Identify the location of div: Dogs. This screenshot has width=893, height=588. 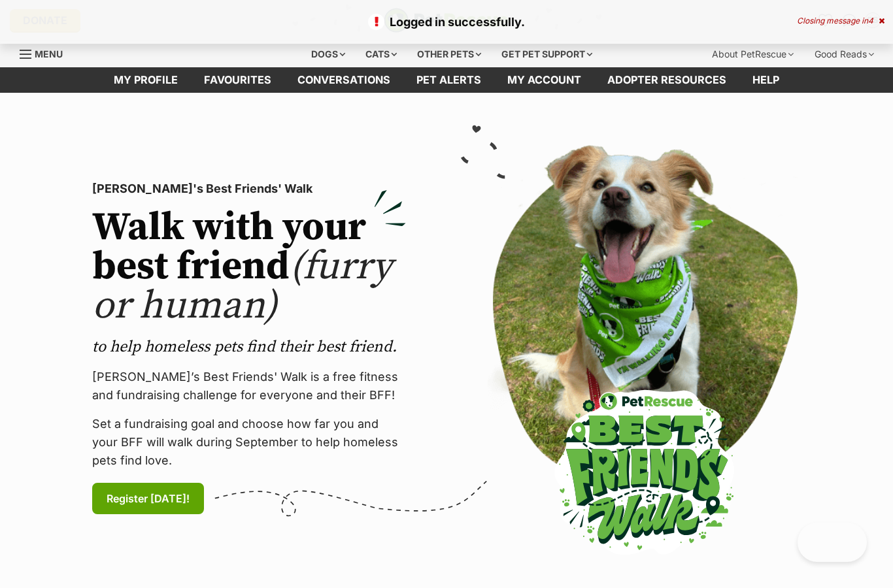
(328, 54).